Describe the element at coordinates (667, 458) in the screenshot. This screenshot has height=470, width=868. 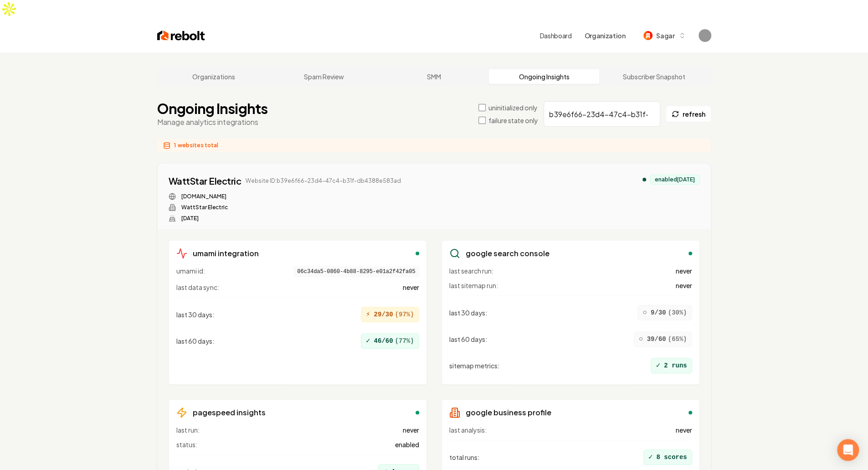
I see `div: 8 scores` at that location.